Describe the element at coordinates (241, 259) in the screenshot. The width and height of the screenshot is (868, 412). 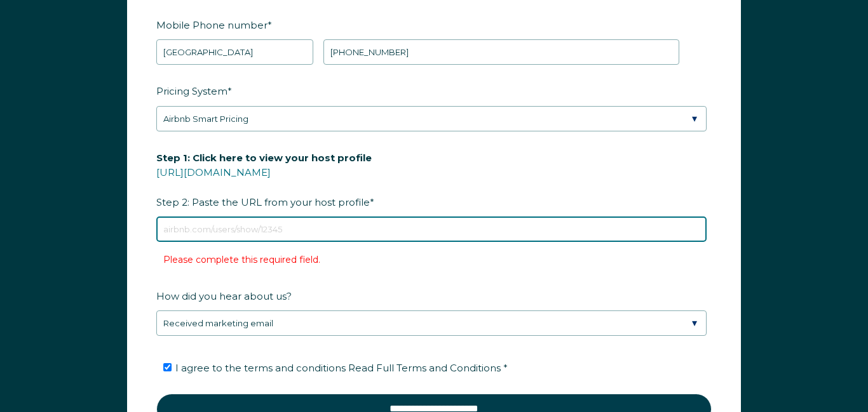
I see `label: Please complete this required field.` at that location.